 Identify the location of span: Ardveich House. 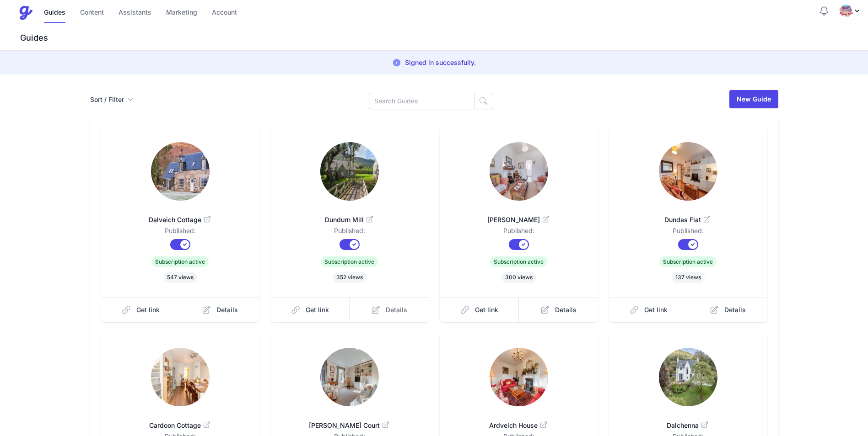
(519, 426).